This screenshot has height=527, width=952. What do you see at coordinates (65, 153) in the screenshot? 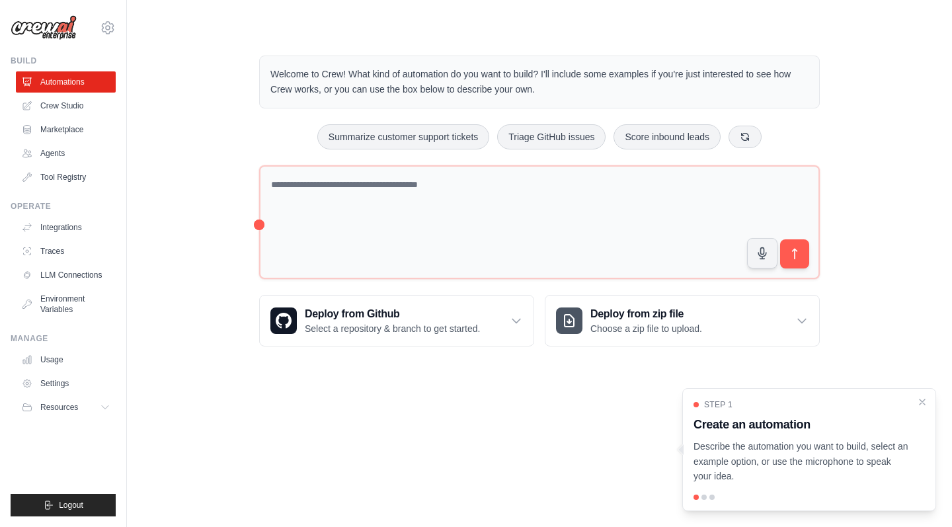
I see `a: Agents` at bounding box center [65, 153].